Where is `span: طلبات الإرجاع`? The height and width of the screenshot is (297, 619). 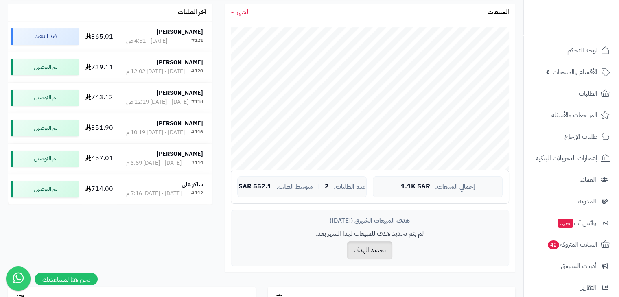 span: طلبات الإرجاع is located at coordinates (581, 137).